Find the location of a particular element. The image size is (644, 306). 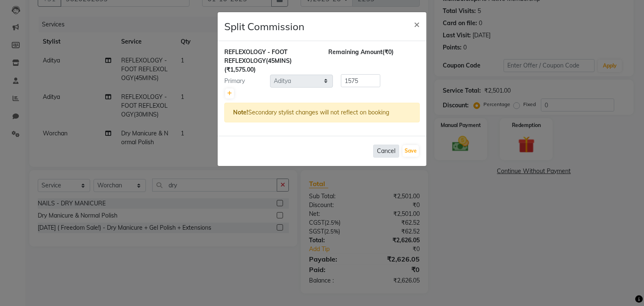

span: (₹1,575.00) is located at coordinates (240, 70).